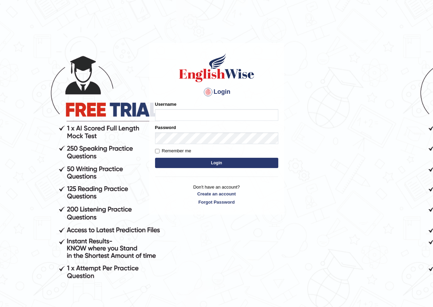 The height and width of the screenshot is (307, 433). Describe the element at coordinates (217, 202) in the screenshot. I see `a: Forgot Password` at that location.